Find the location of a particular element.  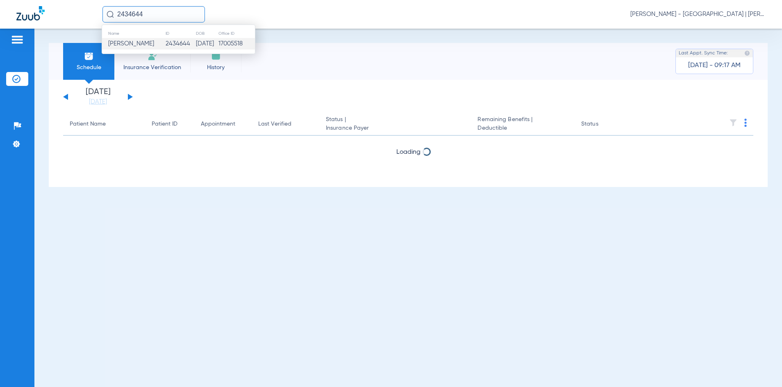

span: Insurance Verification is located at coordinates (152, 68).